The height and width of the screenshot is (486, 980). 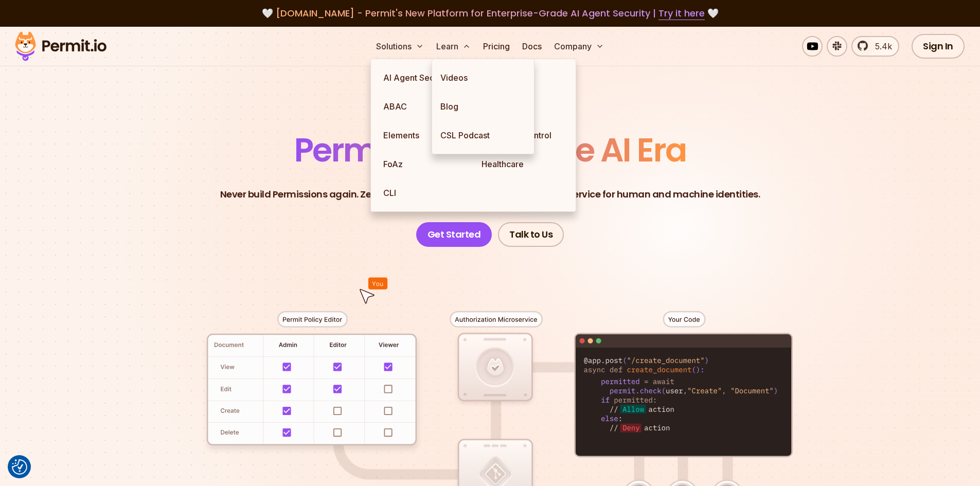 I want to click on button: Consent Preferences, so click(x=19, y=467).